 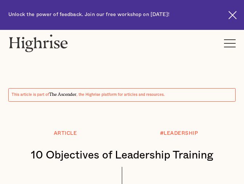 I want to click on div: #LEADERSHIP, so click(x=179, y=133).